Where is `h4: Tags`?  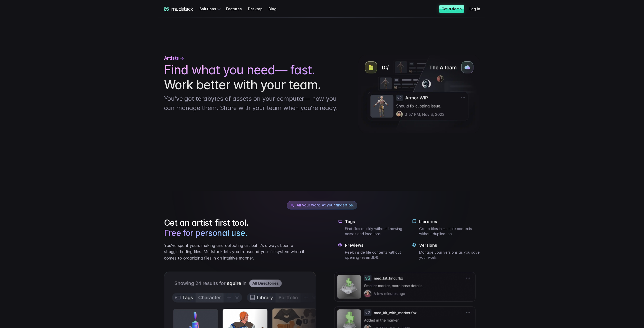
h4: Tags is located at coordinates (375, 222).